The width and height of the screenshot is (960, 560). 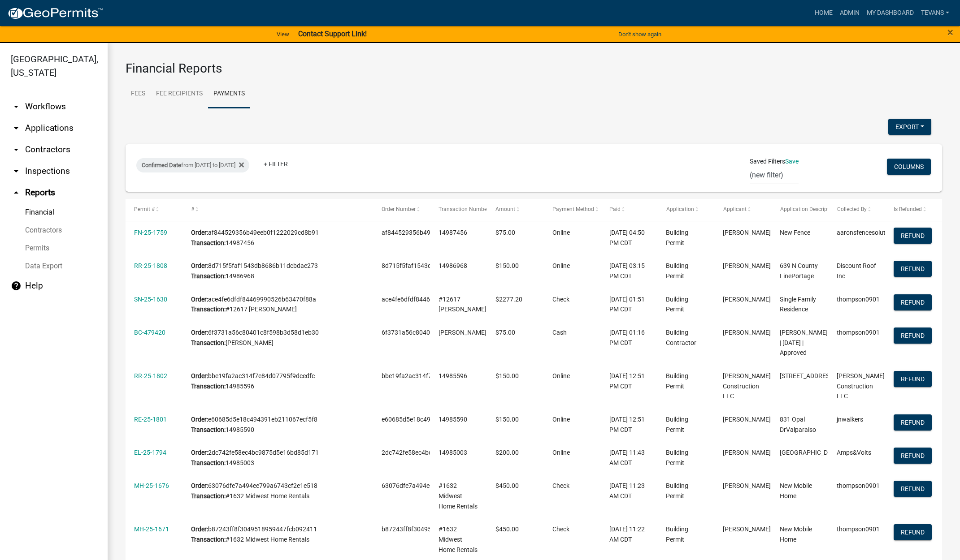 What do you see at coordinates (798, 425) in the screenshot?
I see `span: 831 Opal DrValparaiso` at bounding box center [798, 425].